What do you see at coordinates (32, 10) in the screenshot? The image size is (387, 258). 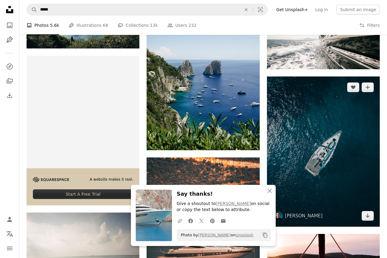 I see `button: Search Unsplash` at bounding box center [32, 10].